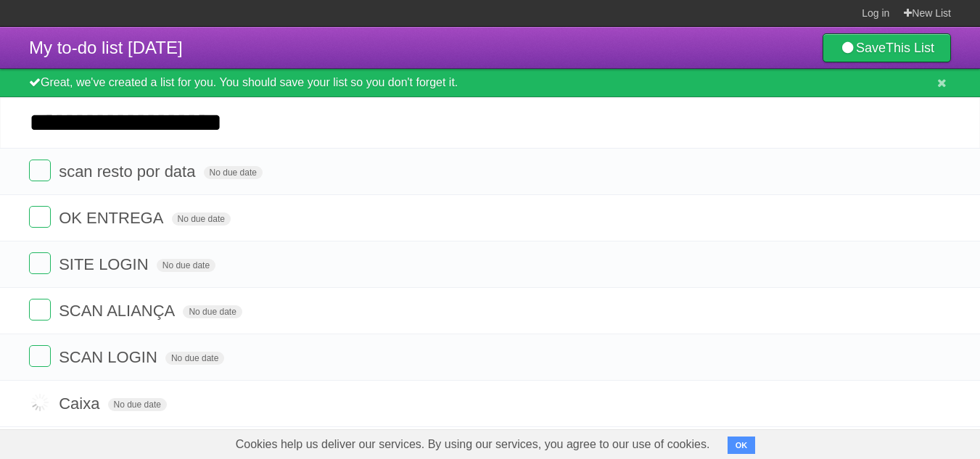 The height and width of the screenshot is (459, 980). I want to click on span: SCAN ALIANÇA, so click(118, 310).